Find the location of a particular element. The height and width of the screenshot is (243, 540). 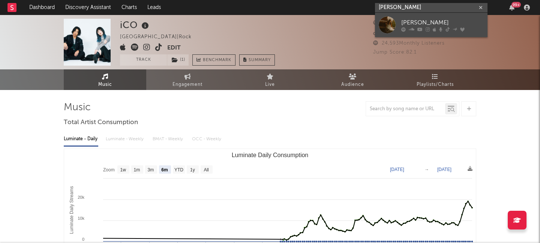

text: YTD is located at coordinates (179, 170).